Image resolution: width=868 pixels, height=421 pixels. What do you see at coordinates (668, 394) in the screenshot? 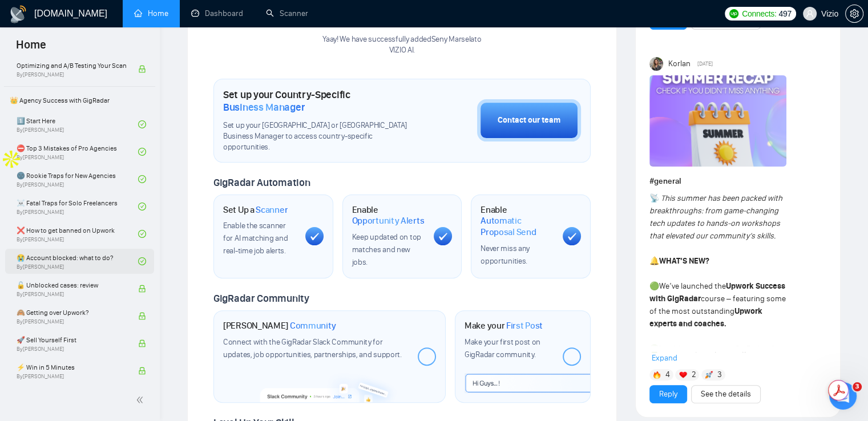
I see `button: Reply` at bounding box center [668, 394].